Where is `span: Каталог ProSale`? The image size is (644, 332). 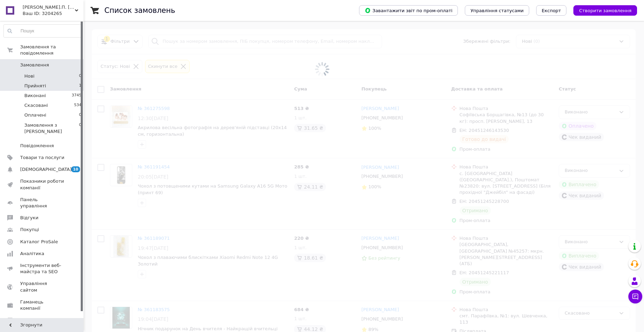 span: Каталог ProSale is located at coordinates (39, 242).